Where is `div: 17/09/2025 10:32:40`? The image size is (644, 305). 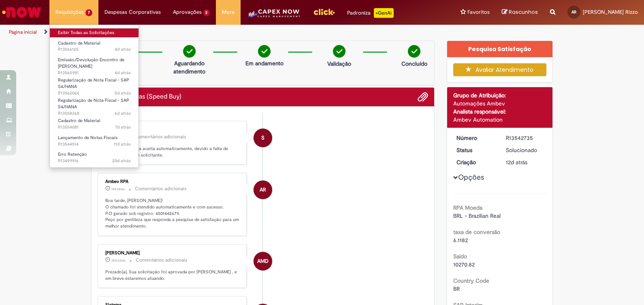 div: 17/09/2025 10:32:40 is located at coordinates (524, 162).